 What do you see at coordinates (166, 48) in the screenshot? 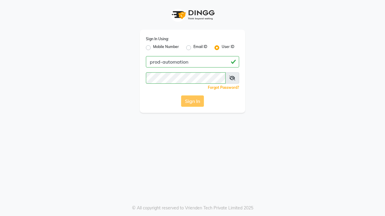
I see `label: Mobile Number` at bounding box center [166, 48].